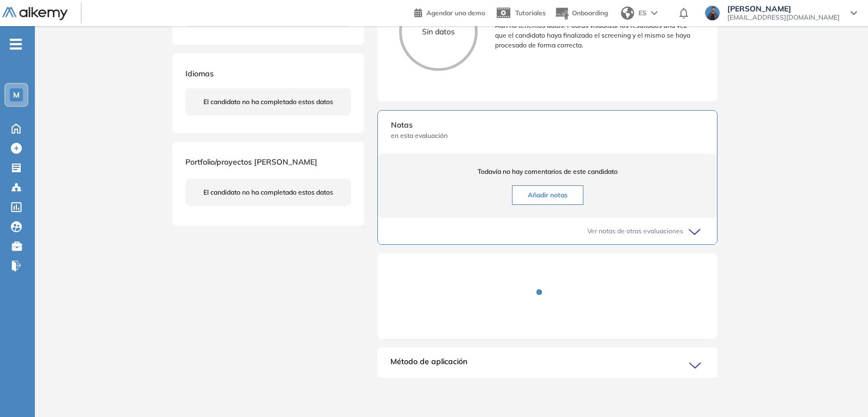  Describe the element at coordinates (548, 125) in the screenshot. I see `span: Notas` at that location.